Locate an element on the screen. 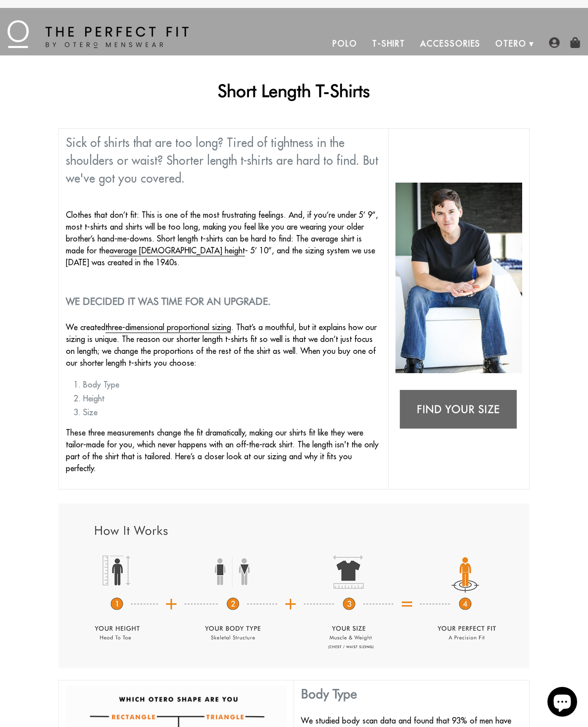  a: Polo is located at coordinates (345, 44).